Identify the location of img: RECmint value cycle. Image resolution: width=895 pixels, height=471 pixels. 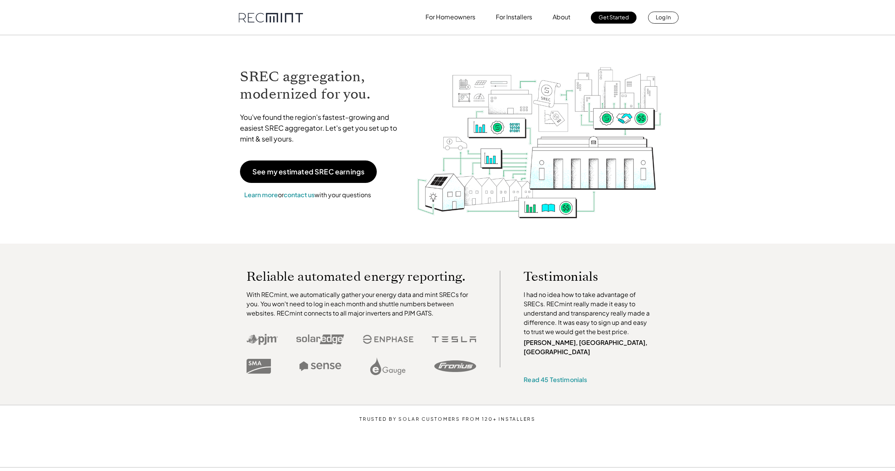
(540, 133).